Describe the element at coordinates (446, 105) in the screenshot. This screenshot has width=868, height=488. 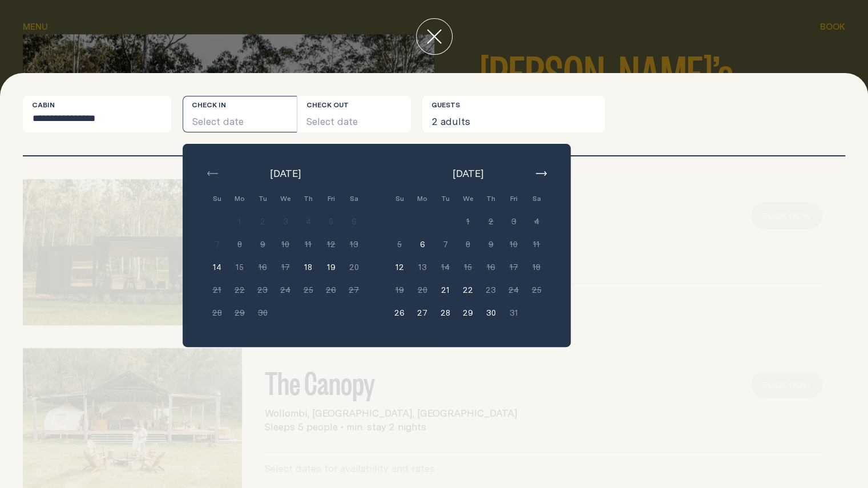
I see `label: Guests` at that location.